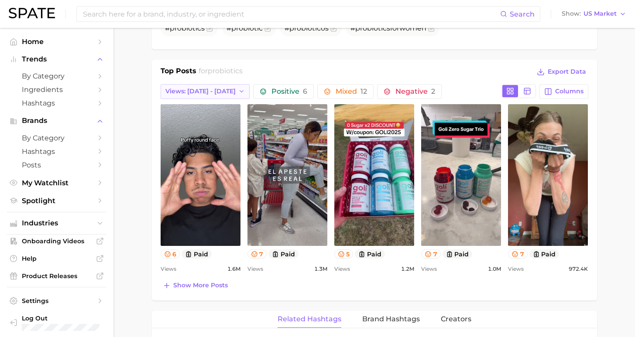 The image size is (635, 337). Describe the element at coordinates (433, 91) in the screenshot. I see `span: 2` at that location.